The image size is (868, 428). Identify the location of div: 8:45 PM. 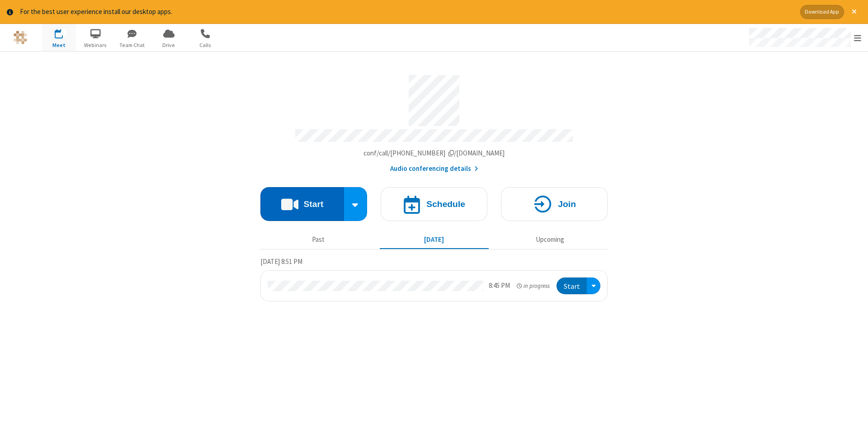
(499, 286).